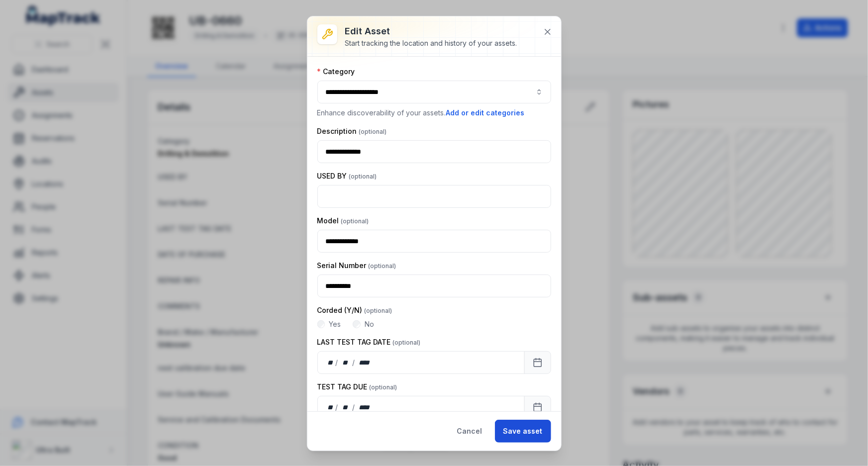 The width and height of the screenshot is (868, 466). What do you see at coordinates (523, 431) in the screenshot?
I see `button: Save asset` at bounding box center [523, 431].